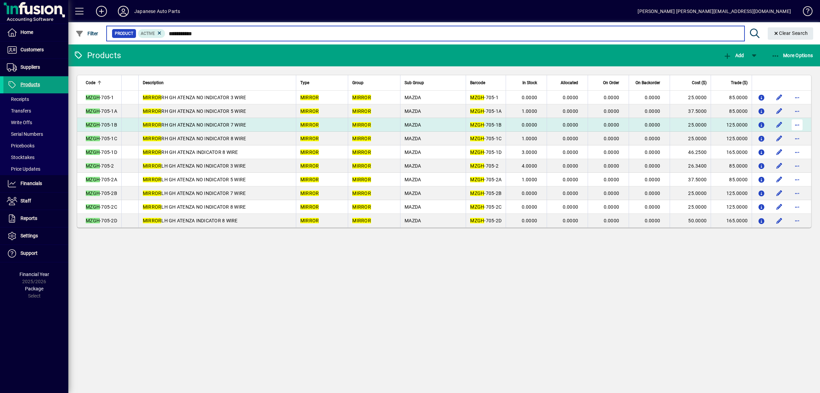 Image resolution: width=820 pixels, height=393 pixels. Describe the element at coordinates (153, 83) in the screenshot. I see `span: Description` at that location.